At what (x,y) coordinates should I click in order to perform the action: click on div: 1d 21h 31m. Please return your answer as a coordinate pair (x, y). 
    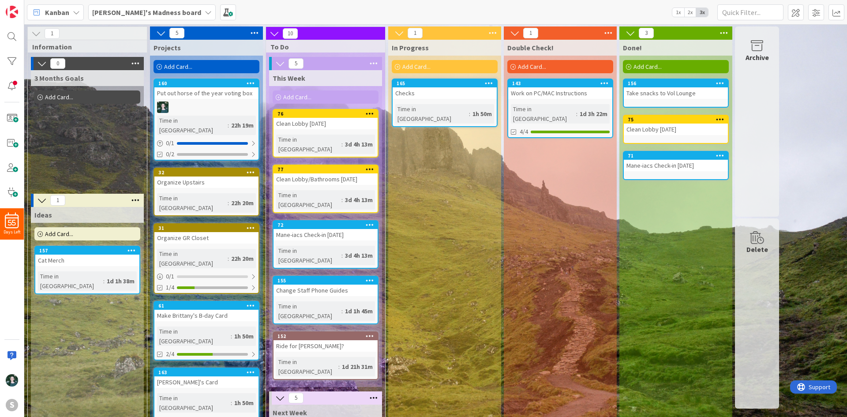
    Looking at the image, I should click on (357, 367).